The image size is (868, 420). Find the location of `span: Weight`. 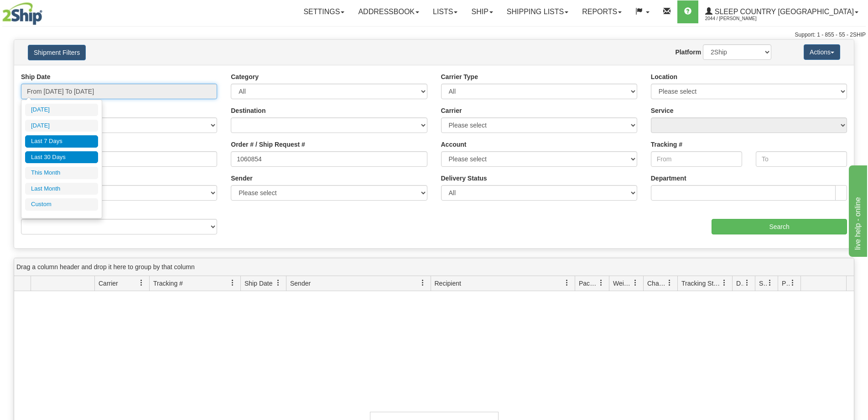

span: Weight is located at coordinates (623, 283).